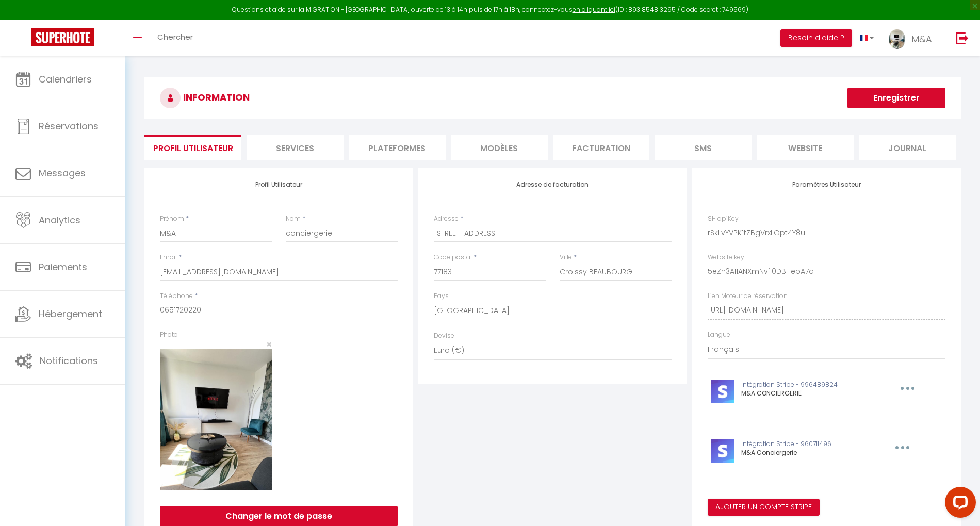 This screenshot has width=980, height=526. I want to click on span: Réservations, so click(69, 126).